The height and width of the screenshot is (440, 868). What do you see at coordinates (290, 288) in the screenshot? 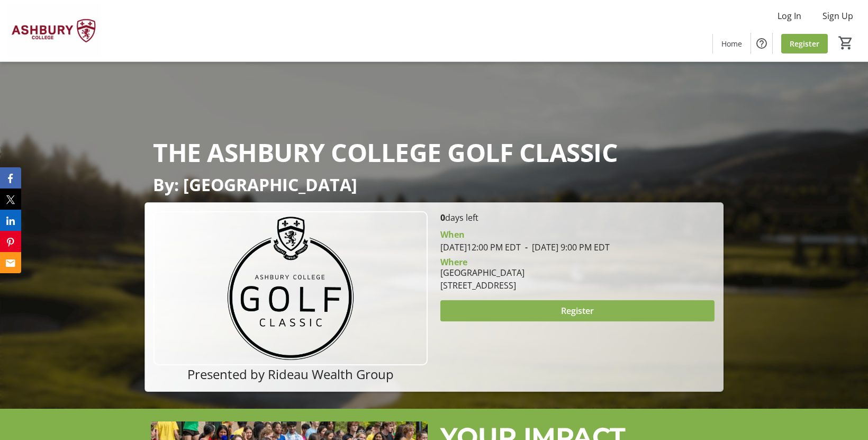
I see `img: Campaign CTA Media Photo` at bounding box center [290, 288].